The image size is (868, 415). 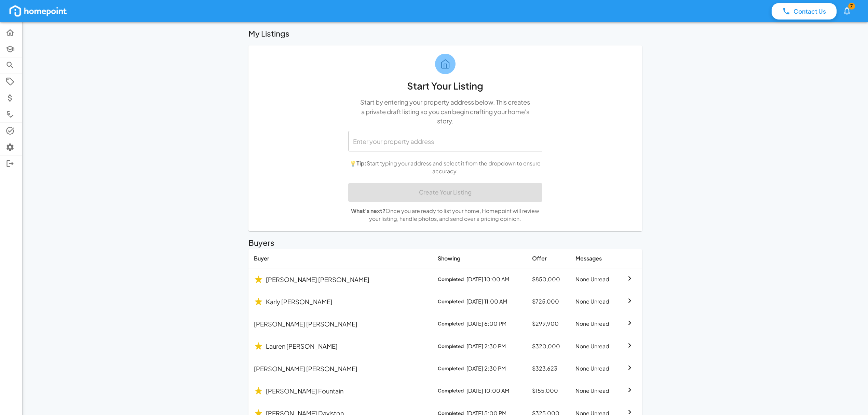 I want to click on strong: Tip:, so click(x=362, y=163).